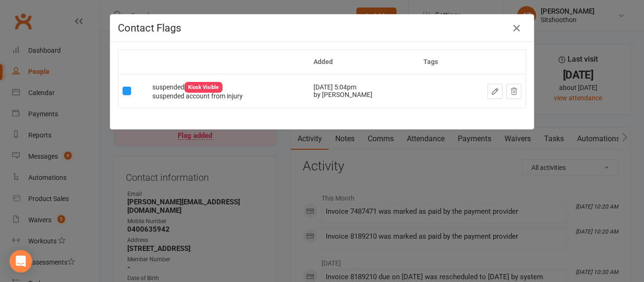  Describe the element at coordinates (229, 96) in the screenshot. I see `div: suspended account from injury` at that location.